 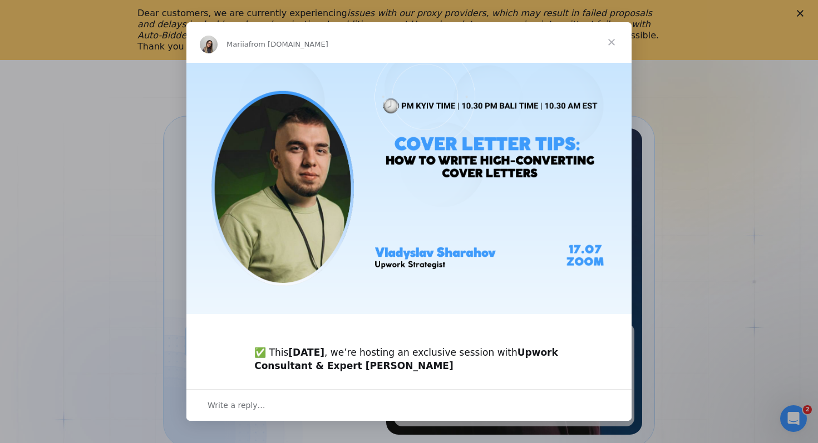 I want to click on span: Write a reply…, so click(x=236, y=406).